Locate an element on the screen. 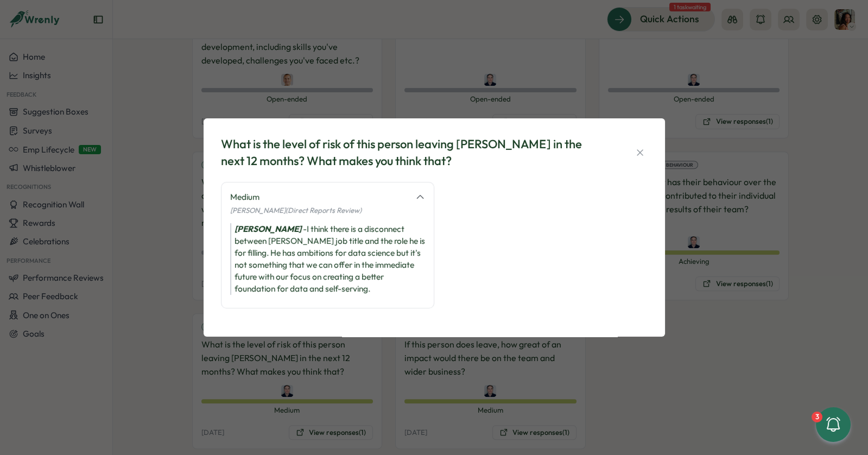  div: Medium is located at coordinates (320, 197).